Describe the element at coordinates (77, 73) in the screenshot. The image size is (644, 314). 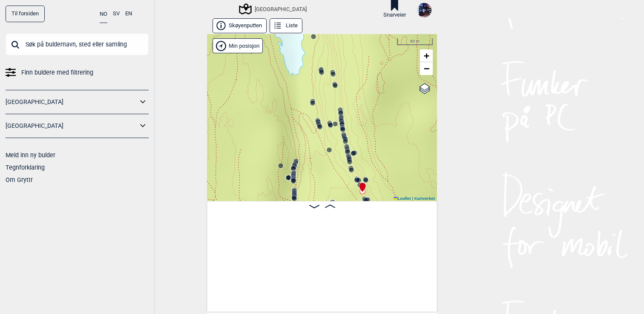
I see `a: Finn buldere med filtrering` at that location.